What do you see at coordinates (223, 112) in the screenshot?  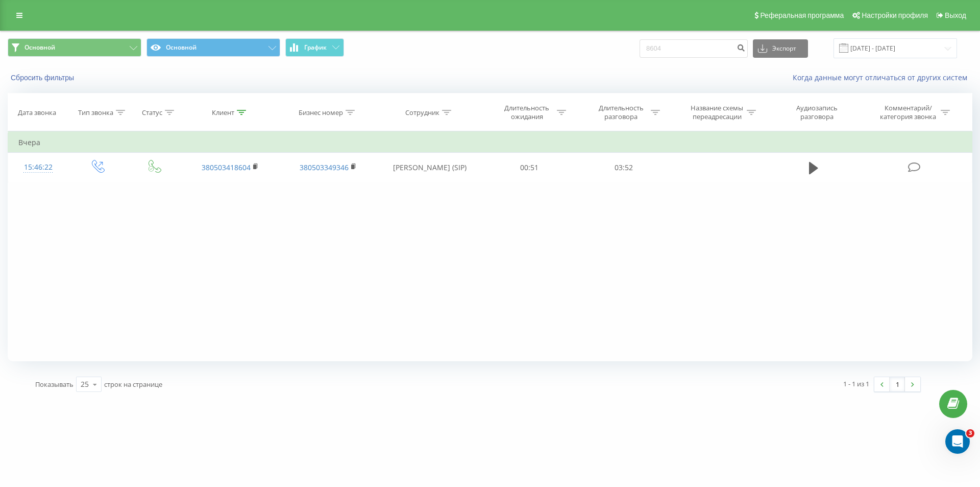 I see `div: Клиент` at bounding box center [223, 112].